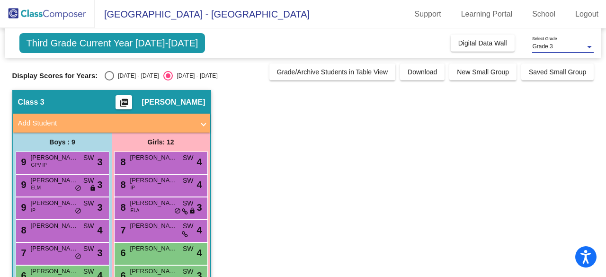 The image size is (606, 277). What do you see at coordinates (161, 76) in the screenshot?
I see `mat-radio-group: Select an option` at bounding box center [161, 76].